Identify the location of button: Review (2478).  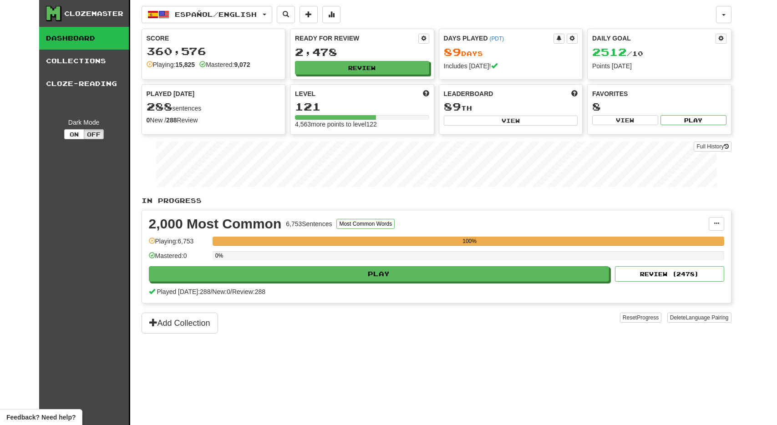
(670, 274).